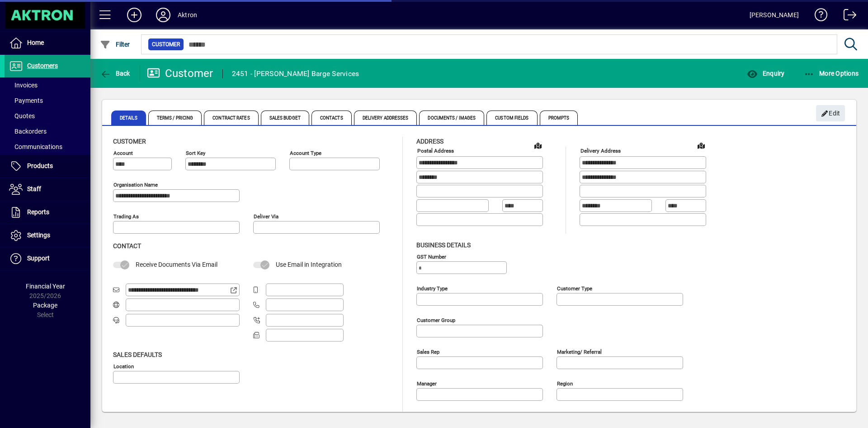 This screenshot has width=868, height=428. Describe the element at coordinates (452, 118) in the screenshot. I see `span: Documents / Images` at that location.